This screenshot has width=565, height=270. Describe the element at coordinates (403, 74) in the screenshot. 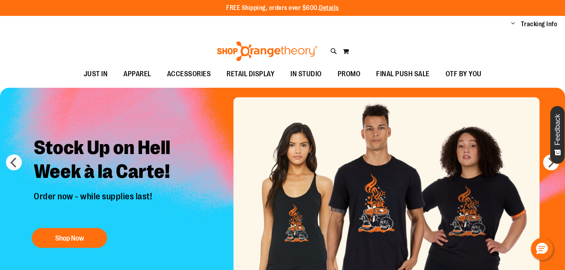

I see `a: FINAL PUSH SALE` at that location.